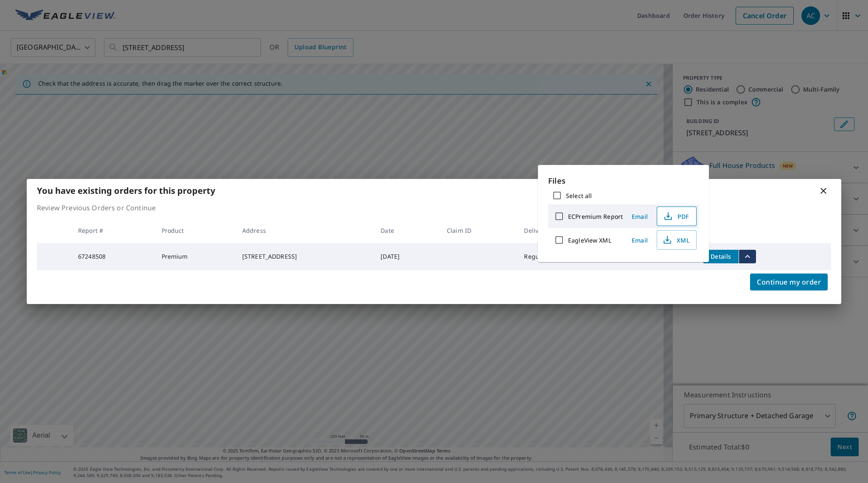  I want to click on td: Regular, so click(554, 256).